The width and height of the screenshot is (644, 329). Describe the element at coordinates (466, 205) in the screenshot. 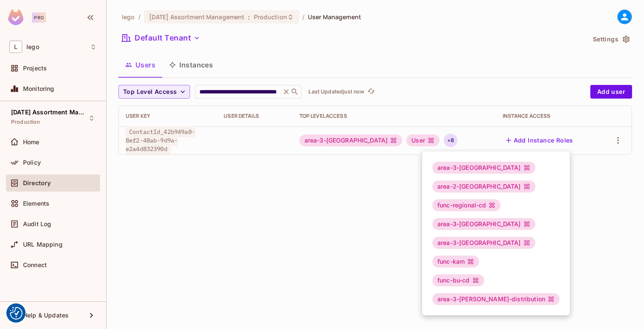

I see `div: func-regional-cd` at that location.